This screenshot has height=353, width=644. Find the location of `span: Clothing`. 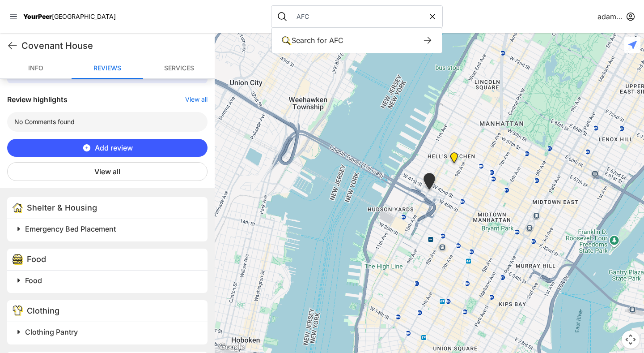

span: Clothing is located at coordinates (43, 310).